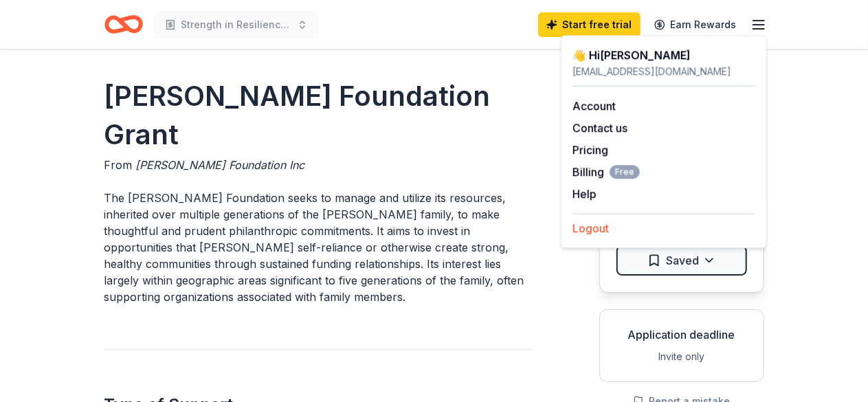 The image size is (868, 402). Describe the element at coordinates (124, 24) in the screenshot. I see `a: Home` at that location.